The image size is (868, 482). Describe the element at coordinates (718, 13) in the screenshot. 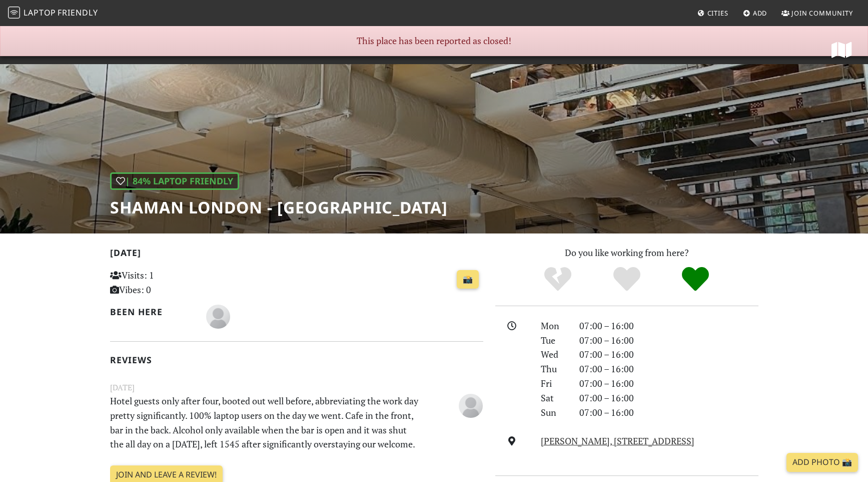

I see `span: Cities` at that location.